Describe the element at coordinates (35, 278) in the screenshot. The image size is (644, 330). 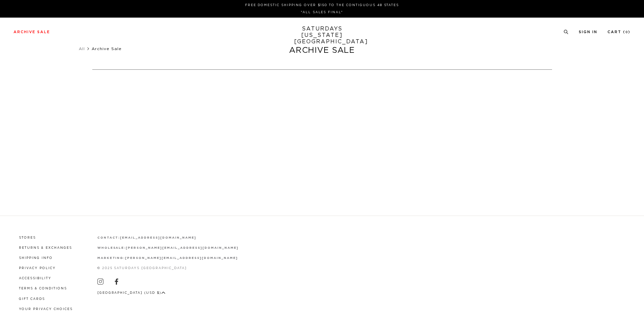
I see `a: Accessibility` at that location.